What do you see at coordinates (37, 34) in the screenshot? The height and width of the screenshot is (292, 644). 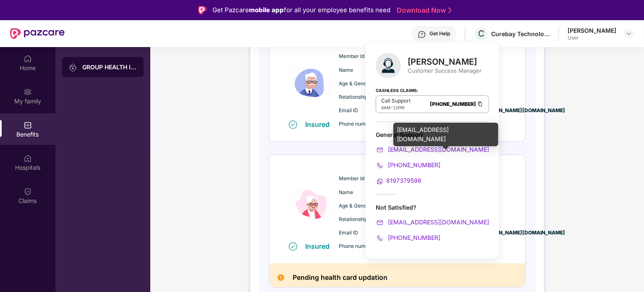 I see `img: New Pazcare Logo` at bounding box center [37, 34].